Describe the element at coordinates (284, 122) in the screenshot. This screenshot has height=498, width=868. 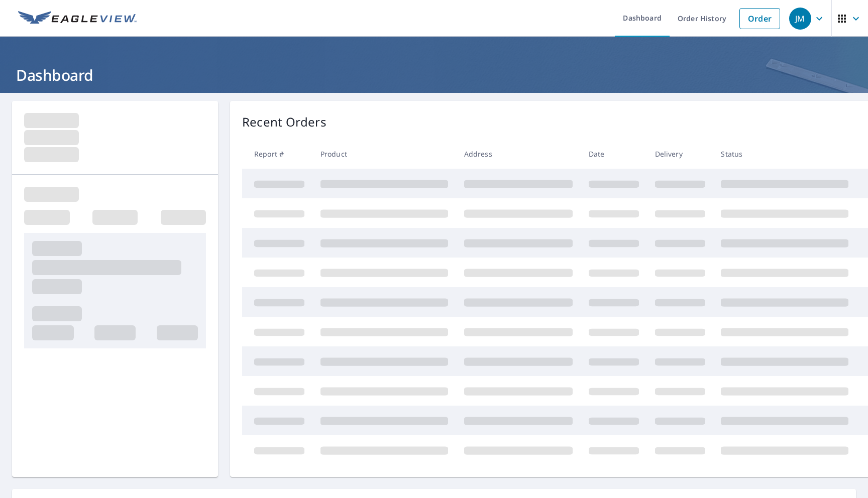
I see `p: Recent Orders` at that location.